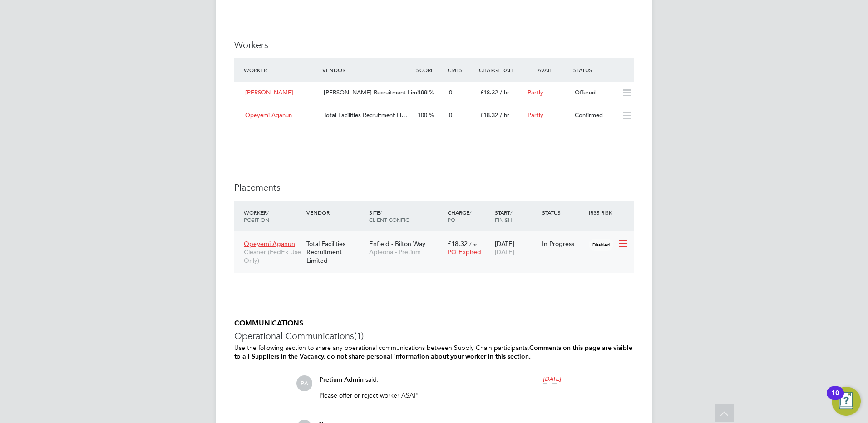 The width and height of the screenshot is (868, 423). Describe the element at coordinates (365, 115) in the screenshot. I see `span: Total Facilities Recruitment Li…` at that location.